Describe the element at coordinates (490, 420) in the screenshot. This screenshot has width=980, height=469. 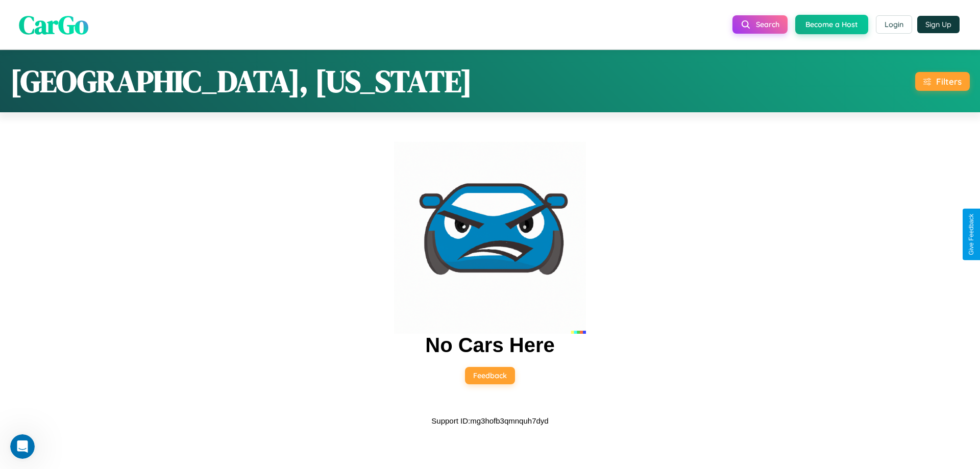
I see `p: Support ID: mg3hofb3qmnquh7dyd` at that location.